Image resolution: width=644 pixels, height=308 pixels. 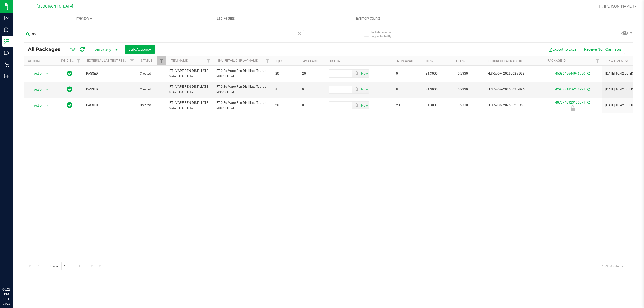 What do you see at coordinates (514, 74) in the screenshot?
I see `span: FLSRWGM-20250625-993` at bounding box center [514, 74].